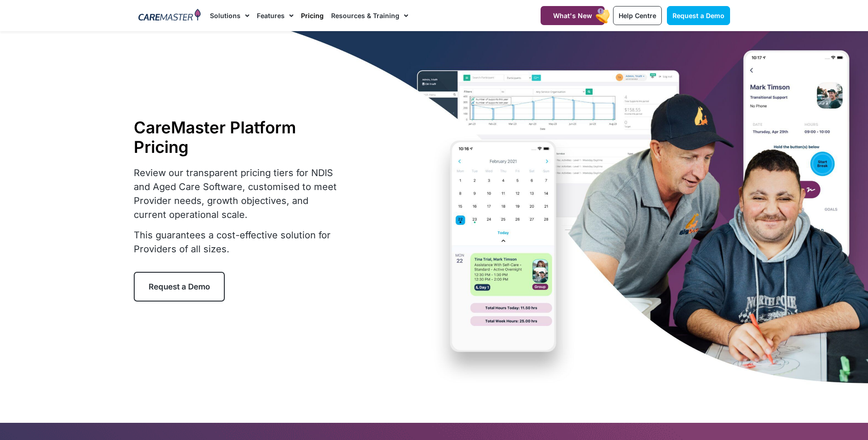 The image size is (868, 440). Describe the element at coordinates (238, 194) in the screenshot. I see `p: Review our transparent pricing tiers for NDIS and Aged Care Software, customised to meet Provider...` at that location.